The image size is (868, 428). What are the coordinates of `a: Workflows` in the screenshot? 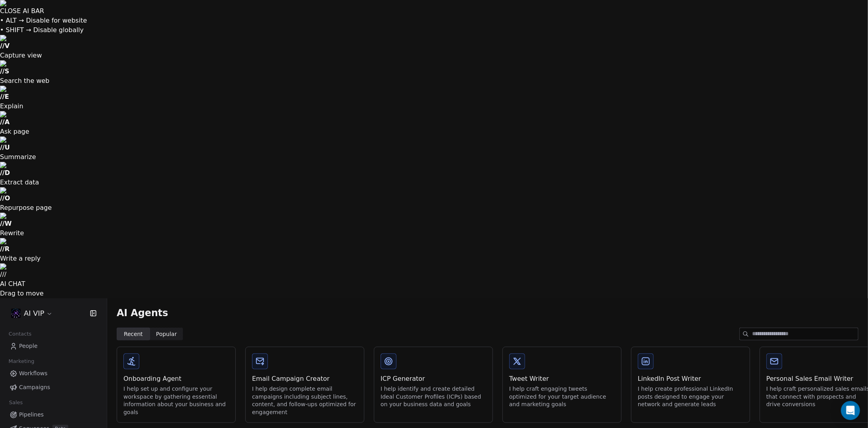 It's located at (53, 373).